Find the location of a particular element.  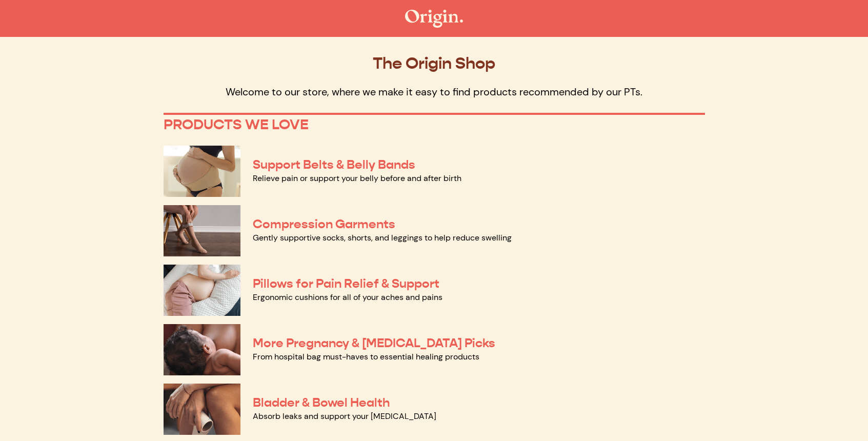

p: The Origin Shop is located at coordinates (434, 63).